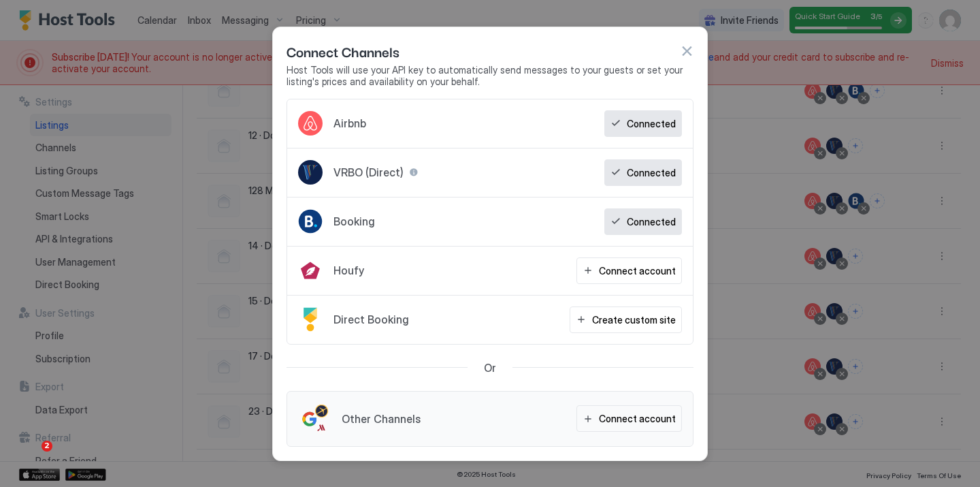 The width and height of the screenshot is (980, 487). I want to click on span: Or, so click(490, 368).